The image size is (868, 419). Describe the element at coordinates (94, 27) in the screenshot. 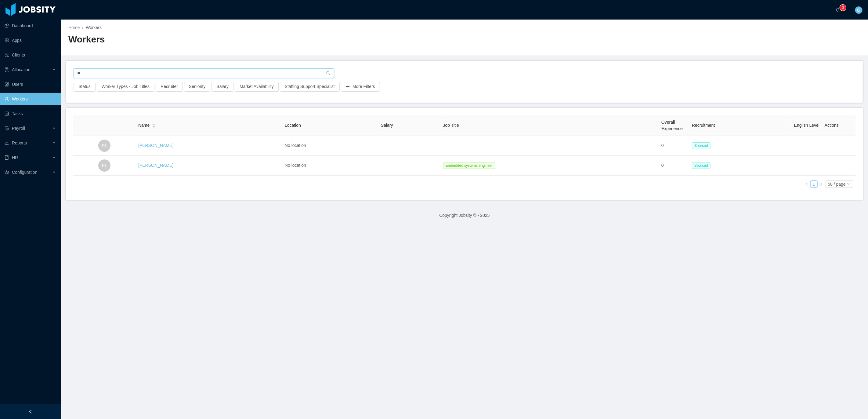

I see `span: Workers` at that location.